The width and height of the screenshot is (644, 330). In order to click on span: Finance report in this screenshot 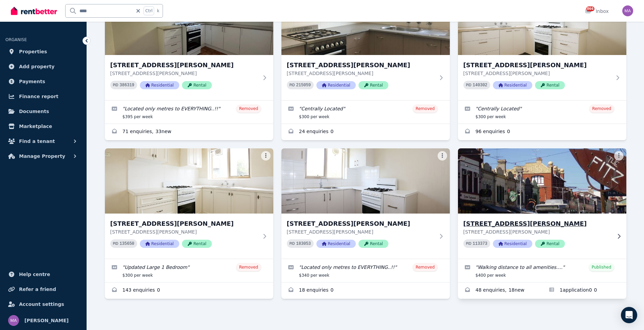, I will do `click(39, 96)`.